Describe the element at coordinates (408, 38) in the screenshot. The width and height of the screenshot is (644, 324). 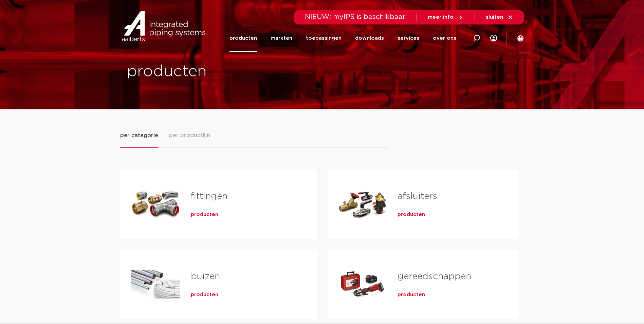
I see `a: services` at that location.